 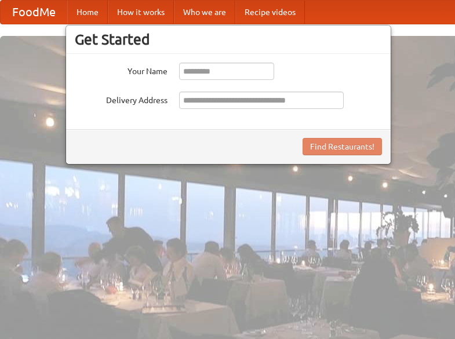 What do you see at coordinates (88, 12) in the screenshot?
I see `a: Home` at bounding box center [88, 12].